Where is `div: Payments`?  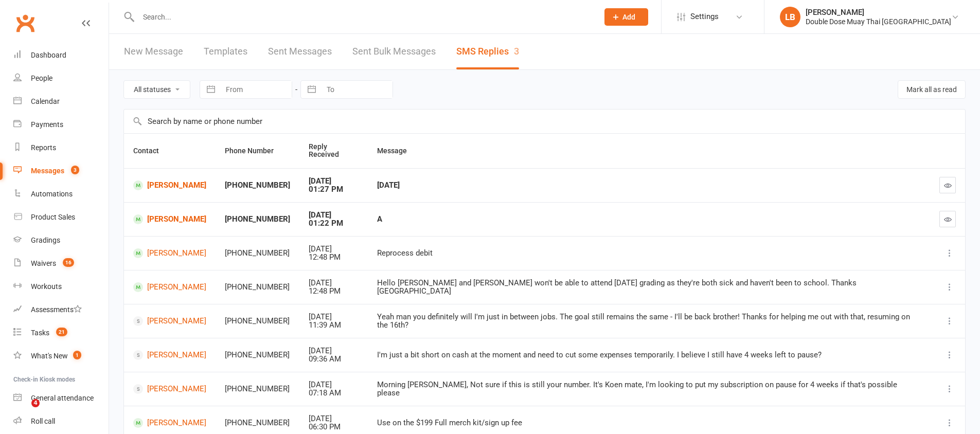
div: Payments is located at coordinates (47, 125).